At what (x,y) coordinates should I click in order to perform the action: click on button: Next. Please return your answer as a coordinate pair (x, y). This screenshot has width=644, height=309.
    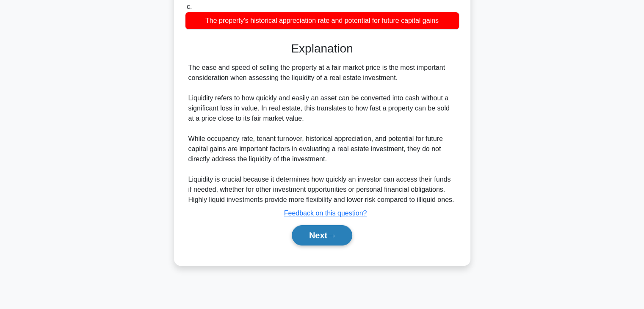
    Looking at the image, I should click on (322, 235).